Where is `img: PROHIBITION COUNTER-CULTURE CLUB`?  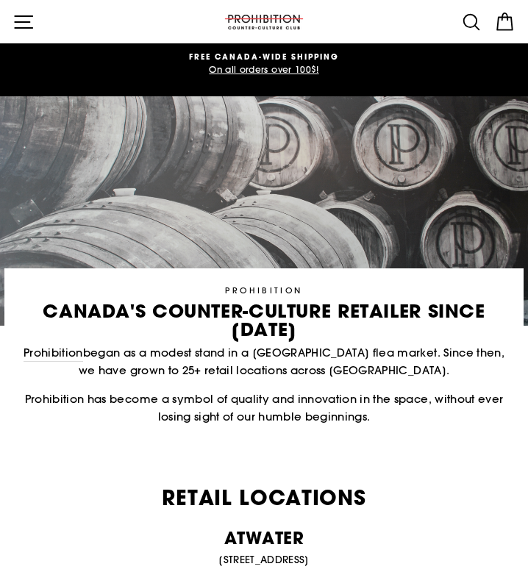 img: PROHIBITION COUNTER-CULTURE CLUB is located at coordinates (264, 22).